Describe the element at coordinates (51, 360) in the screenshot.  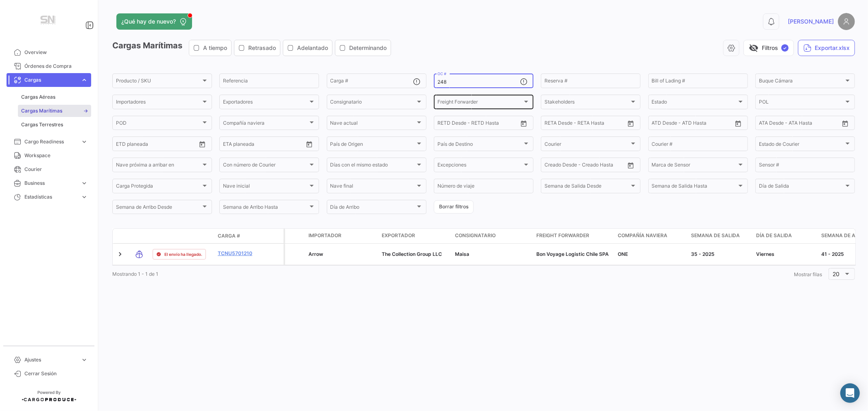
I see `span: Ajustes` at that location.